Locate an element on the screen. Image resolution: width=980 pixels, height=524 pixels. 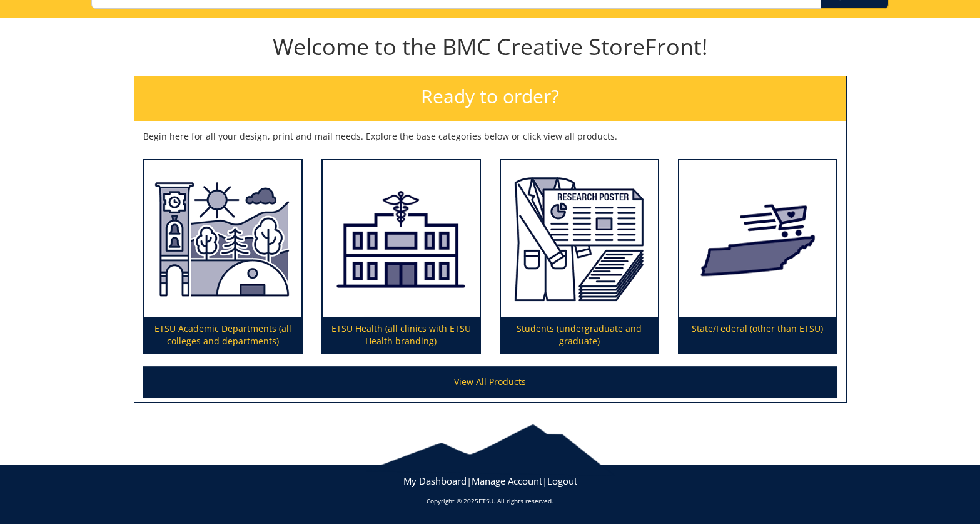
p: State/Federal (other than ETSU) is located at coordinates (757, 334).